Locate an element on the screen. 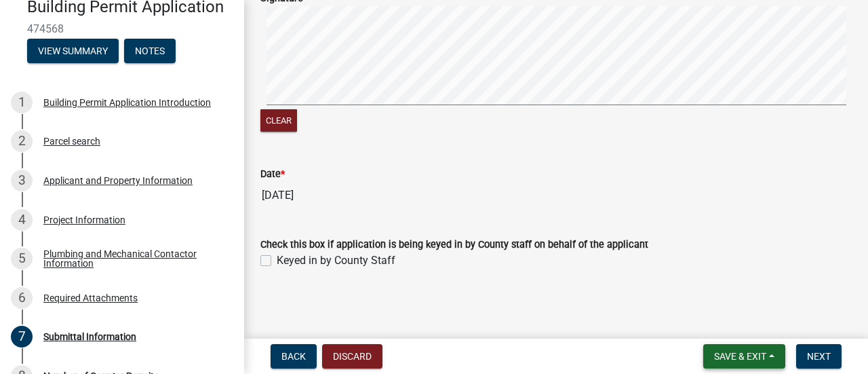 The image size is (868, 374). span: Next is located at coordinates (819, 357).